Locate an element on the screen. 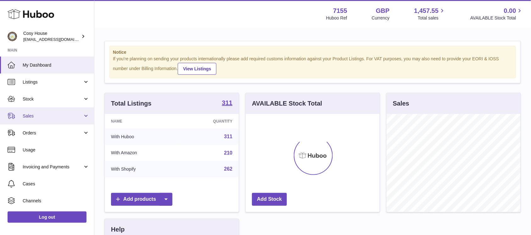  div: If you're planning on sending your products internationally please add required customs informati... is located at coordinates (313, 65).